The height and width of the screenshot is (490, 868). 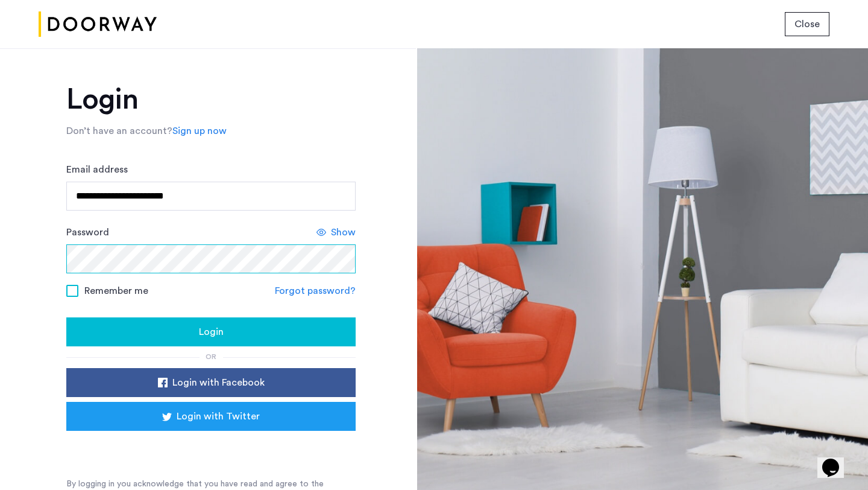 What do you see at coordinates (807, 24) in the screenshot?
I see `span: Close` at bounding box center [807, 24].